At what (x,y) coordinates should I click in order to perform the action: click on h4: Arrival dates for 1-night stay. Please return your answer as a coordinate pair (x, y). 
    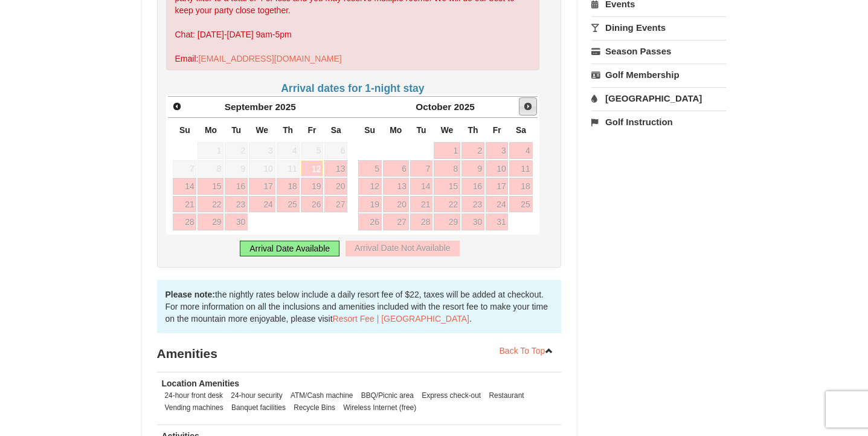
    Looking at the image, I should click on (352, 88).